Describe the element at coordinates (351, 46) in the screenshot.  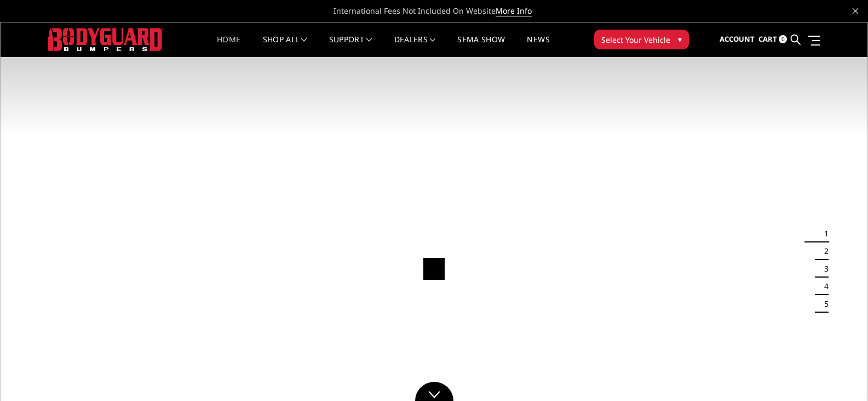
I see `a: Support` at that location.